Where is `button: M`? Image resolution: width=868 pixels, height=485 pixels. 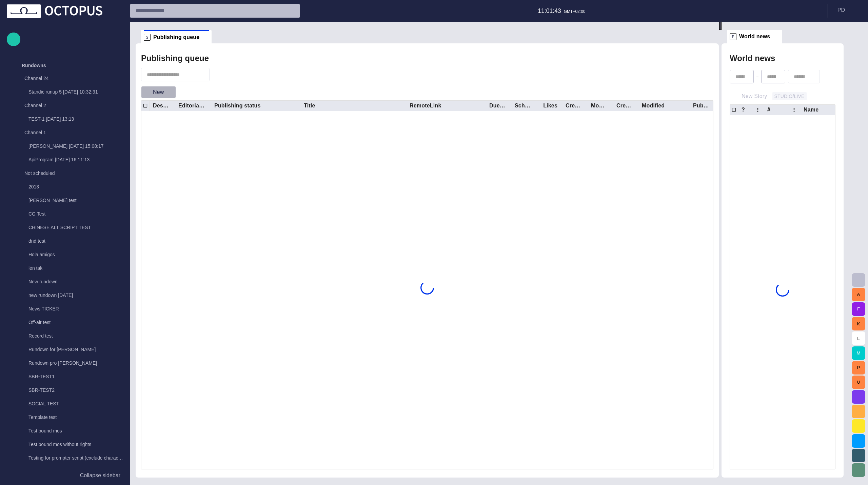 button: M is located at coordinates (858, 353).